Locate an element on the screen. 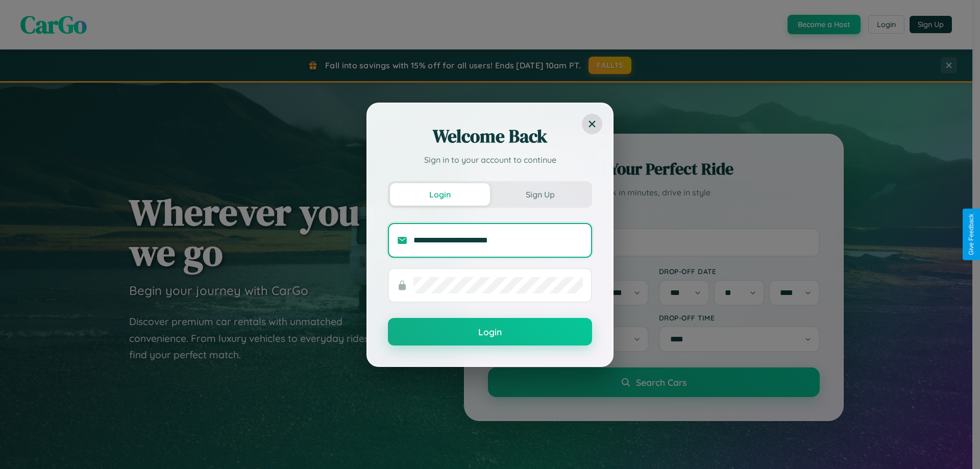 This screenshot has height=469, width=980. h2: Welcome Back is located at coordinates (490, 136).